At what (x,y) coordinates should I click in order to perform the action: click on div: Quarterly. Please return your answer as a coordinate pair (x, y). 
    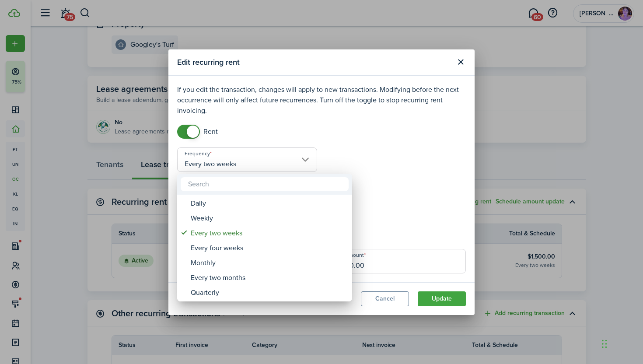
    Looking at the image, I should click on (268, 293).